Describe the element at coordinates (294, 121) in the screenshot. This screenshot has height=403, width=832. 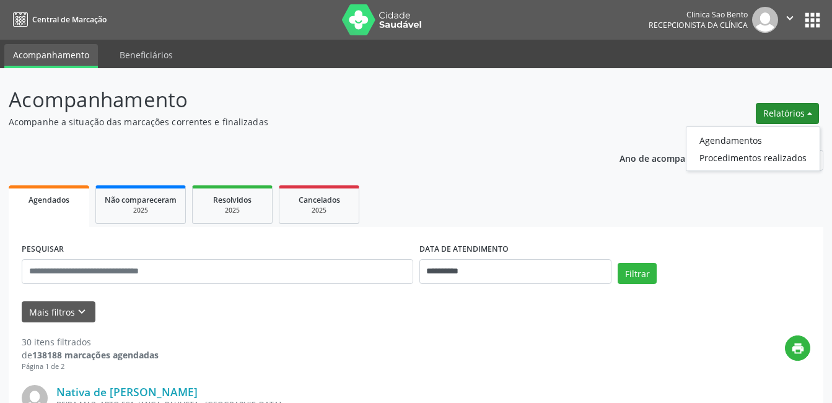
I see `p: Acompanhe a situação das marcações correntes e finalizadas` at that location.